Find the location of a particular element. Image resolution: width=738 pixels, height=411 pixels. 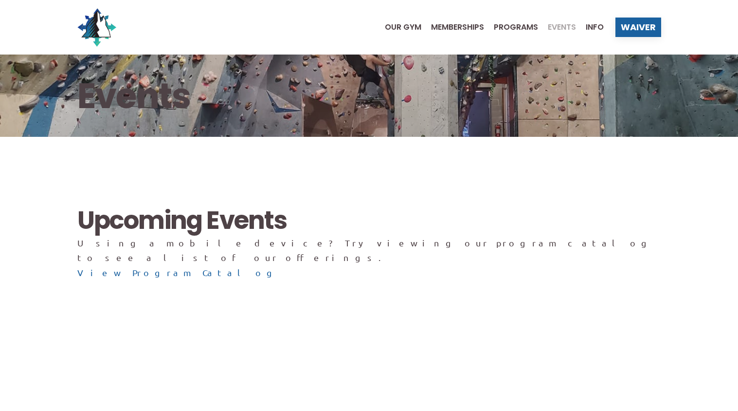

div: Using a mobile device? Try viewing our program catalog to see a list of our offerings. is located at coordinates (369, 250).